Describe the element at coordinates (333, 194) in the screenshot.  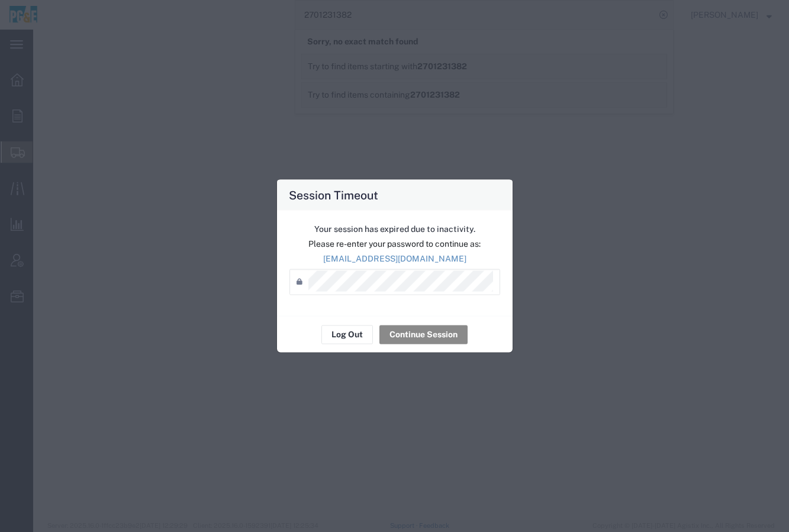
I see `h4: Session Timeout` at that location.